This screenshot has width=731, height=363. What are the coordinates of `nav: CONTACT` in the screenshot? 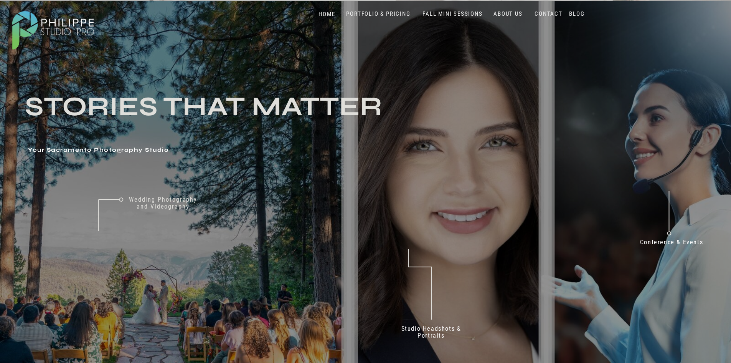 It's located at (549, 14).